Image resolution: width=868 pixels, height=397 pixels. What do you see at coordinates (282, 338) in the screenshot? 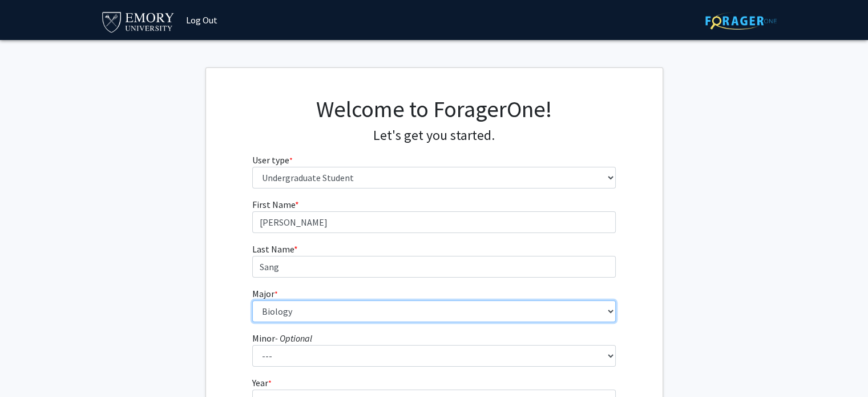
I see `label: Minor` at bounding box center [282, 338].